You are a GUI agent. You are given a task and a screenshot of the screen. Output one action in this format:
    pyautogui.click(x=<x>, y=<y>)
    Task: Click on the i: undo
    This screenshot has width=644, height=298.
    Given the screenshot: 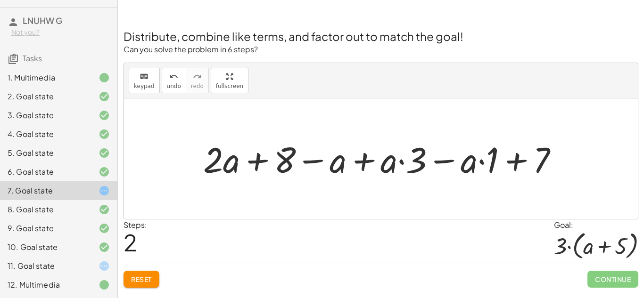 What is the action you would take?
    pyautogui.click(x=173, y=77)
    